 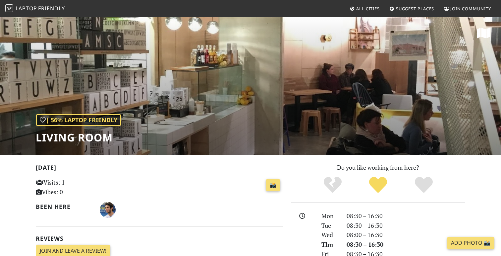 What do you see at coordinates (74, 187) in the screenshot?
I see `p: Visits: 1 Vibes: 0` at bounding box center [74, 187].